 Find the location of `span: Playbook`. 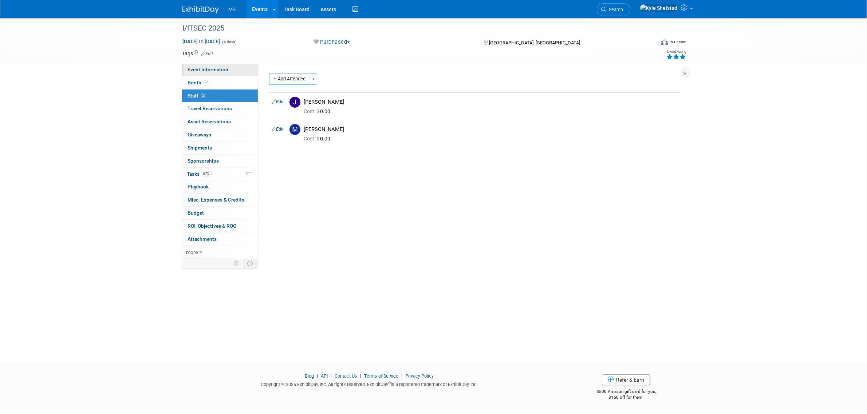

span: Playbook is located at coordinates (198, 187).